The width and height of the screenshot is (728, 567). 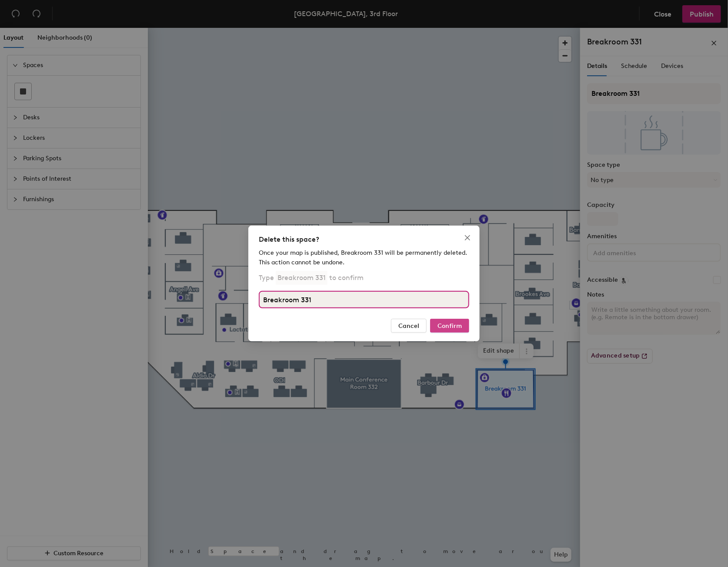 What do you see at coordinates (467, 237) in the screenshot?
I see `span: close` at bounding box center [467, 237].